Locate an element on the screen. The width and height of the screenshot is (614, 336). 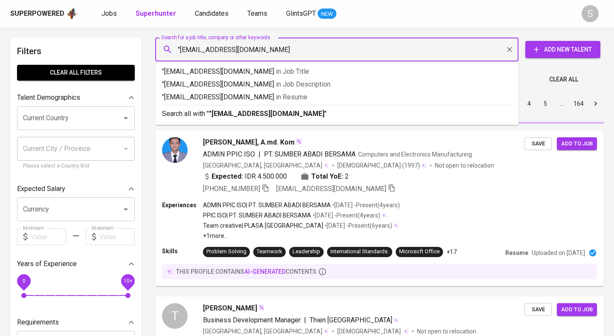
div: IDR 4.500.000 is located at coordinates (245, 177).